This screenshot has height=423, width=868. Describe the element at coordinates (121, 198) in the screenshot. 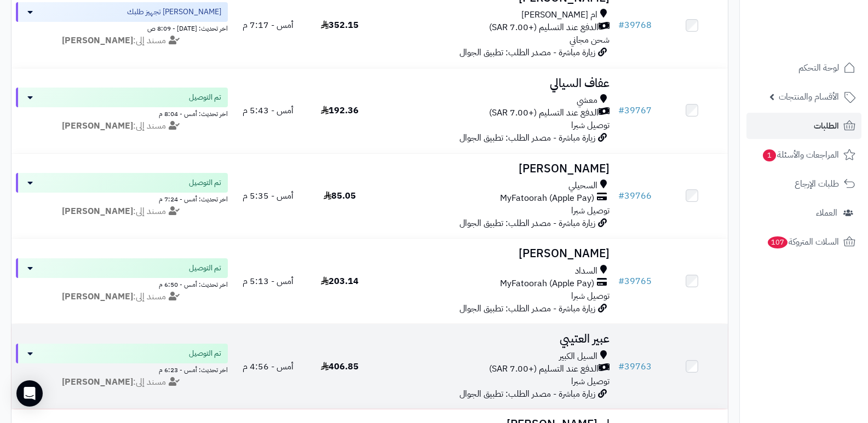

I see `div: اخر تحديث: أمس - 7:24 م` at that location.